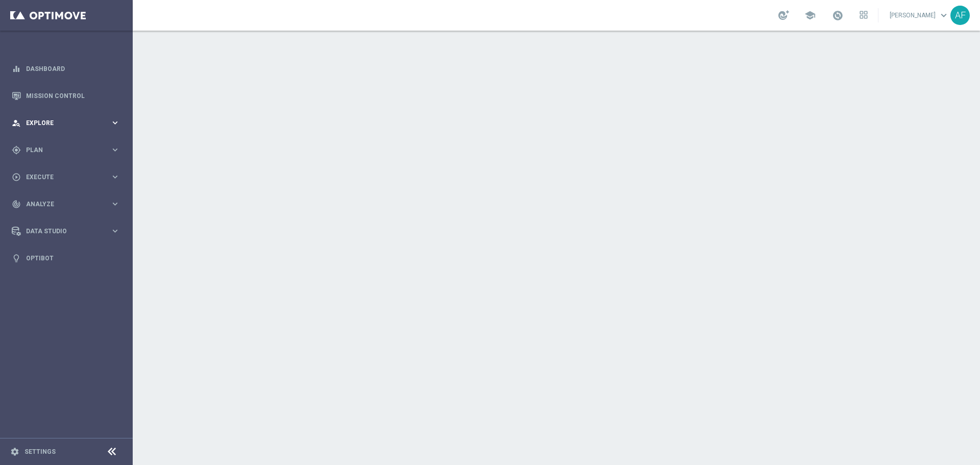 This screenshot has width=980, height=465. What do you see at coordinates (66, 69) in the screenshot?
I see `div: equalizer Dashboard` at bounding box center [66, 69].